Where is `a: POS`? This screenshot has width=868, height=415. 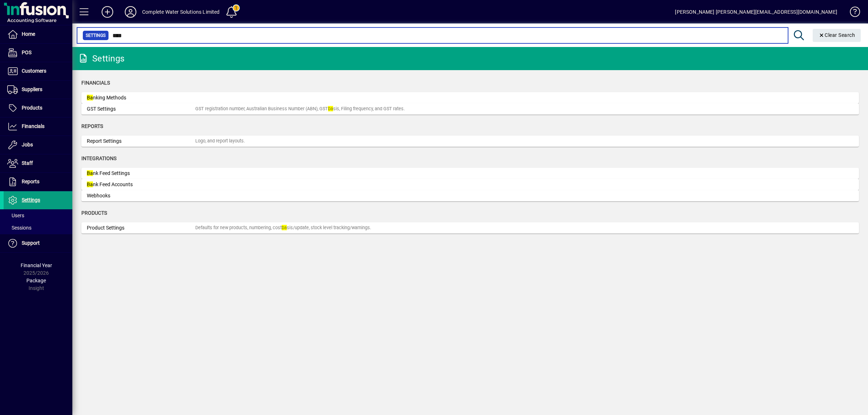
a: POS is located at coordinates (38, 53).